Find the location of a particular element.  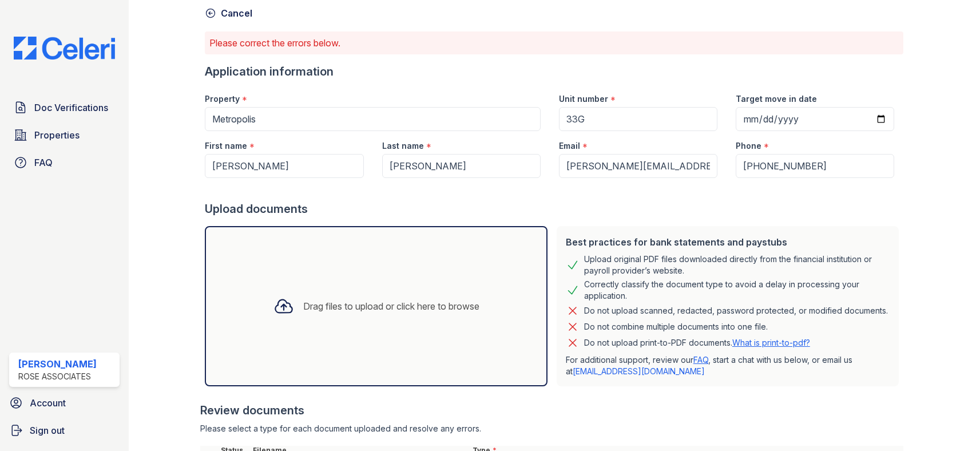

a: Cancel is located at coordinates (229, 13).